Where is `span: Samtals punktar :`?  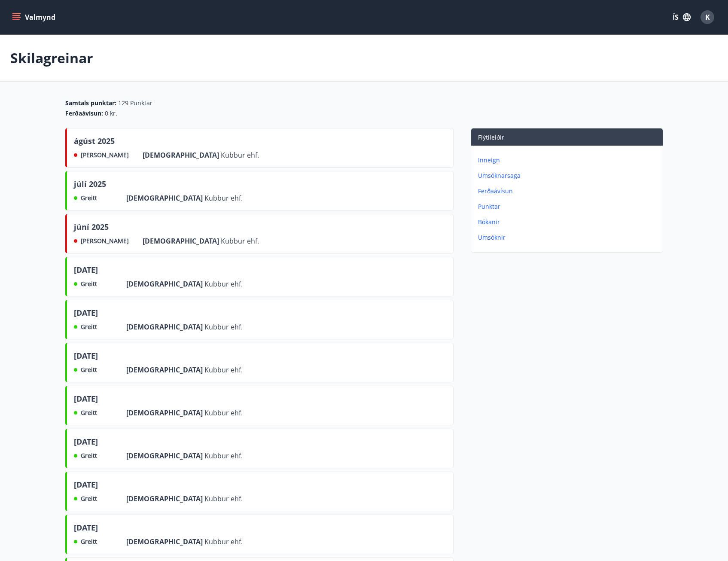
span: Samtals punktar : is located at coordinates (91, 103).